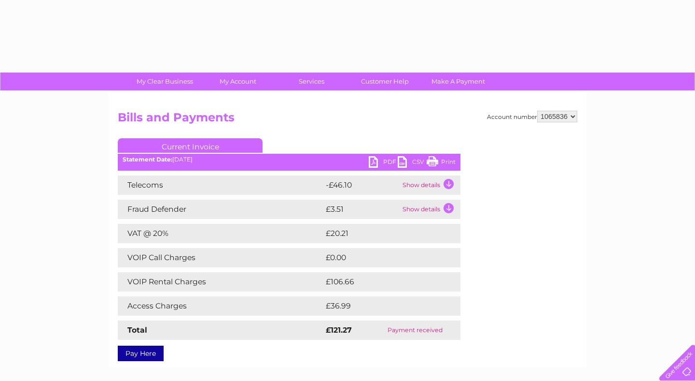  Describe the element at coordinates (362, 209) in the screenshot. I see `td: £3.51` at that location.